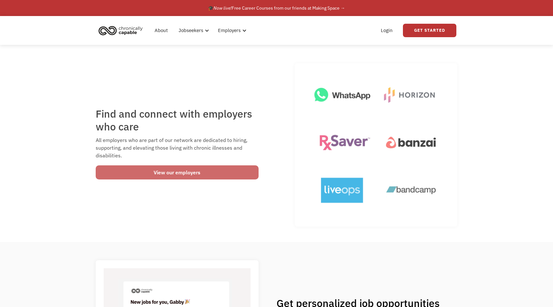 Image resolution: width=553 pixels, height=307 pixels. Describe the element at coordinates (276, 8) in the screenshot. I see `div: 🎓 Free Career Courses from our friends at Making Space →` at that location.